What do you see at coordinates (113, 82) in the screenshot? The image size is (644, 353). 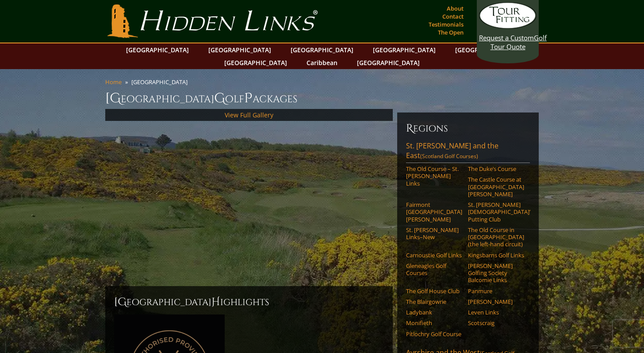 I see `a: Home` at bounding box center [113, 82].